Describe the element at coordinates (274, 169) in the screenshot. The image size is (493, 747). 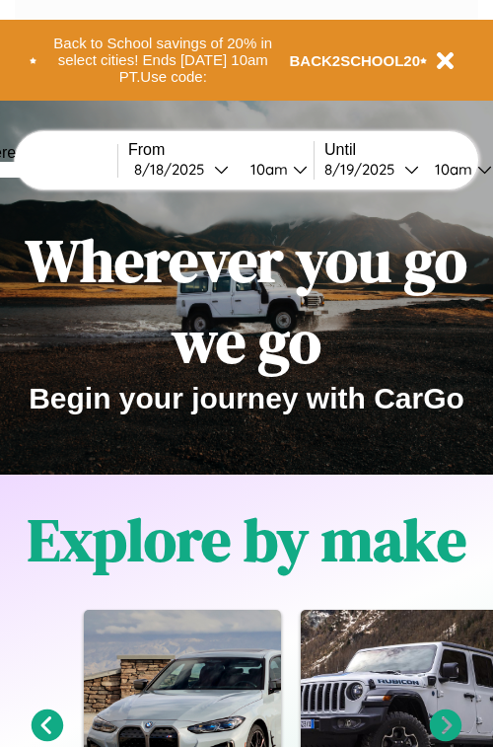
I see `button: 10am` at that location.